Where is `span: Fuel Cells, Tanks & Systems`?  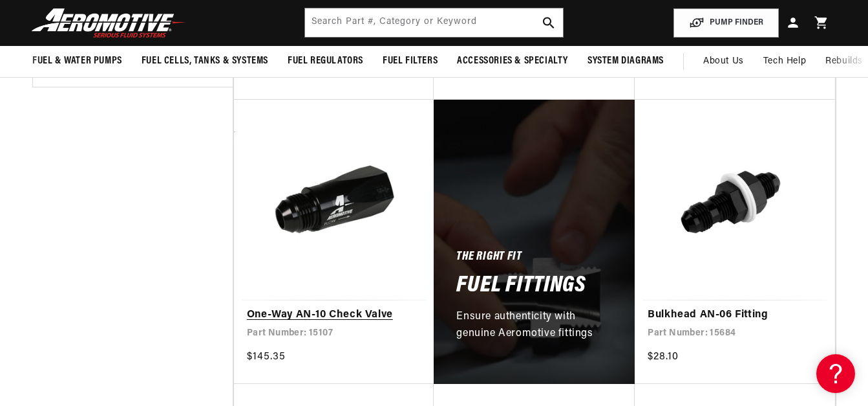
span: Fuel Cells, Tanks & Systems is located at coordinates (205, 61).